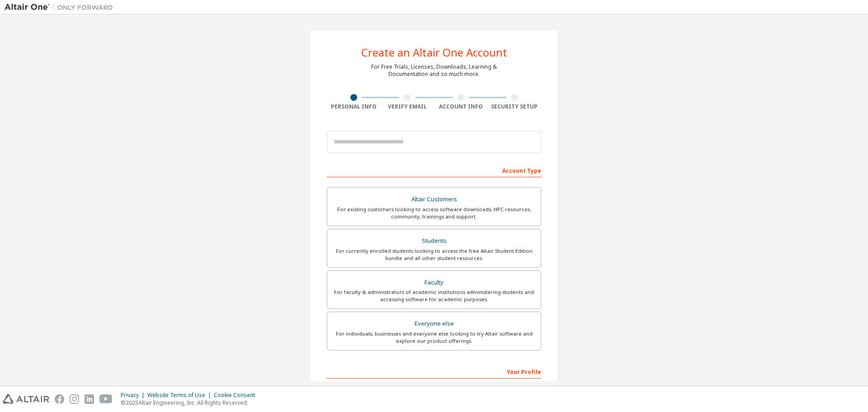  What do you see at coordinates (434, 254) in the screenshot?
I see `div: For currently enrolled students looking to access the free Altair Student Edition bundle and all ...` at bounding box center [434, 254].